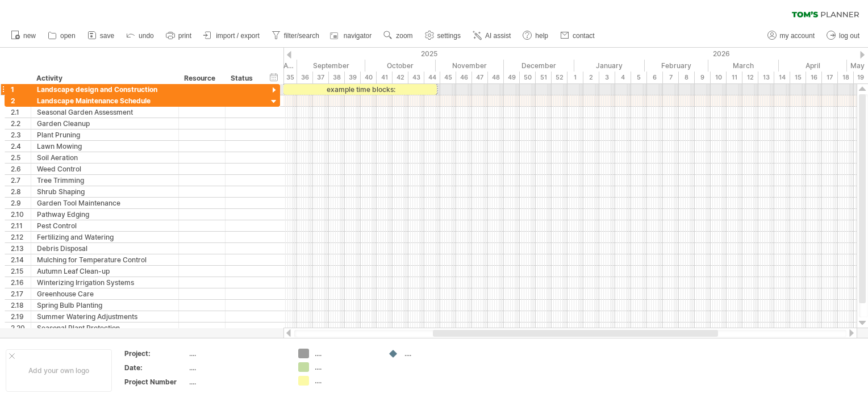  What do you see at coordinates (201, 78) in the screenshot?
I see `div: Resource` at bounding box center [201, 78].